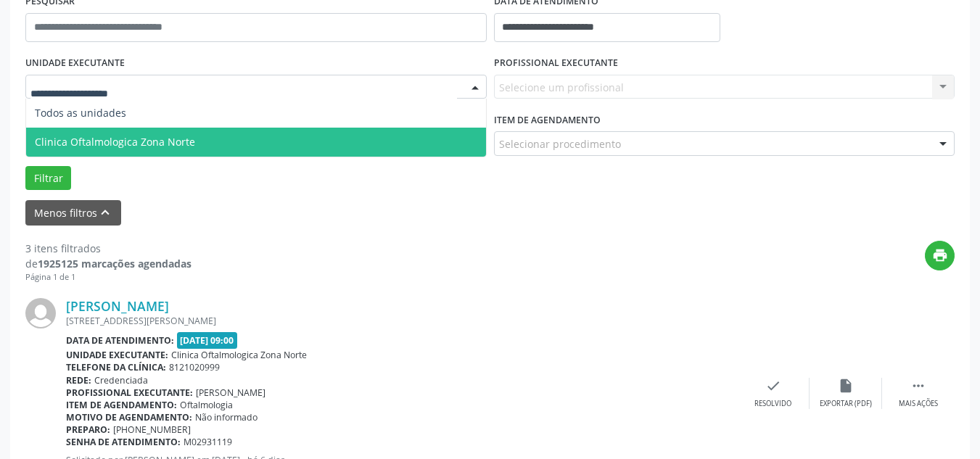  Describe the element at coordinates (206, 405) in the screenshot. I see `span: Oftalmologia` at that location.